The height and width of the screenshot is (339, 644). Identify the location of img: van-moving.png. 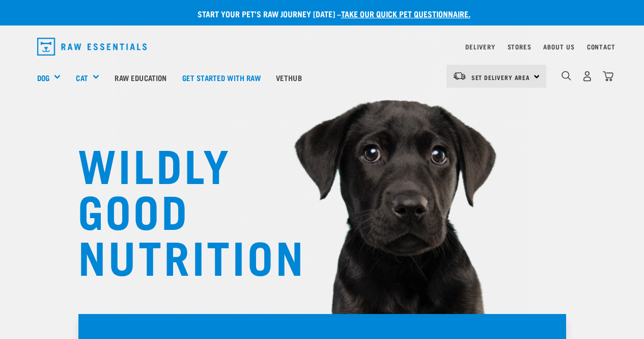
(460, 76).